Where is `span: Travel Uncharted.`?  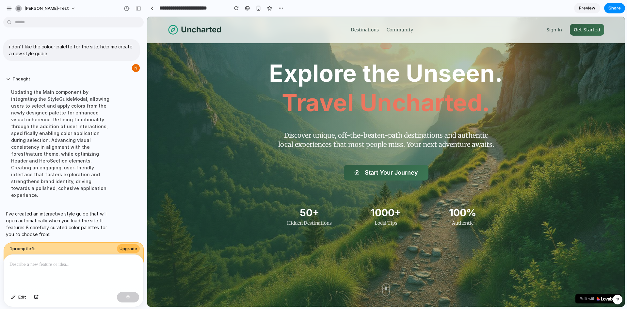
span: Travel Uncharted. is located at coordinates (239, 86).